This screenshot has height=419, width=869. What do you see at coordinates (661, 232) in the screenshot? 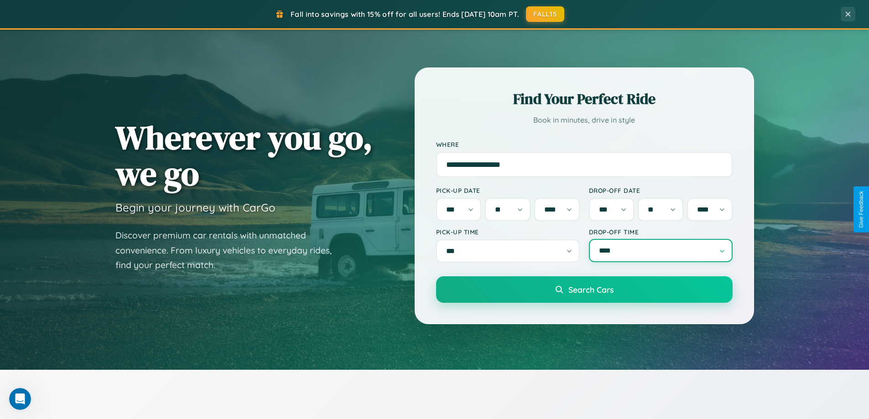
I see `label: Drop-off Time` at bounding box center [661, 232].